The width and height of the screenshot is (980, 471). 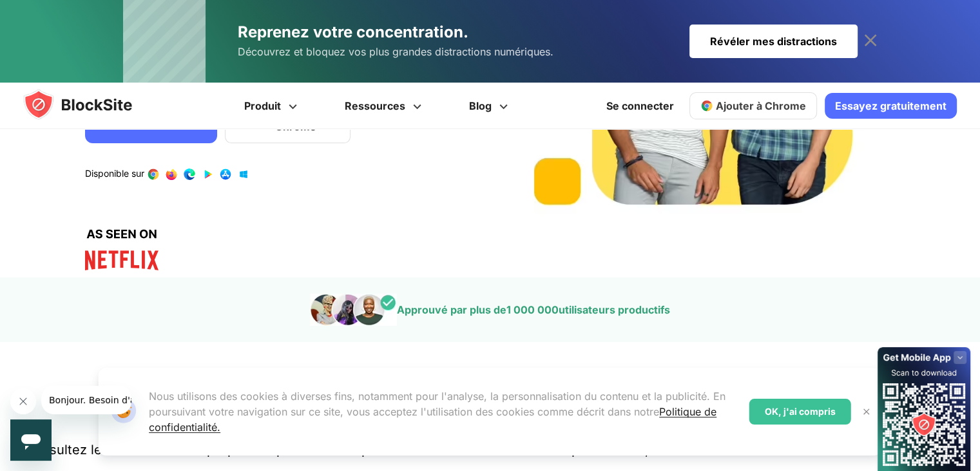 What do you see at coordinates (640, 106) in the screenshot?
I see `a: Se connecter` at bounding box center [640, 106].